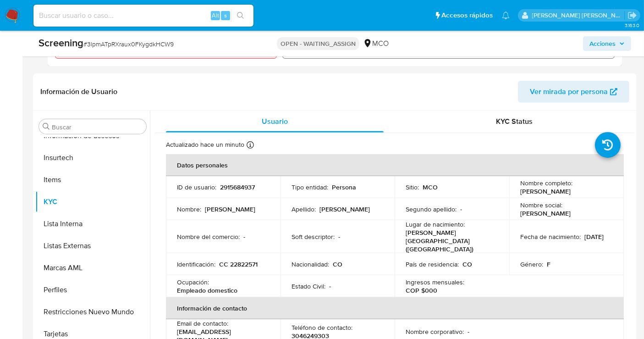 The width and height of the screenshot is (644, 339). Describe the element at coordinates (430, 187) in the screenshot. I see `p: MCO` at that location.